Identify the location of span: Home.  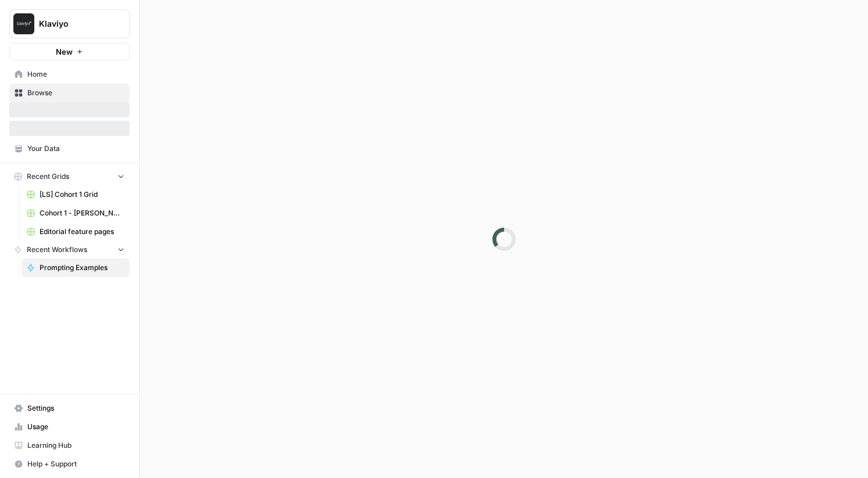
(76, 74).